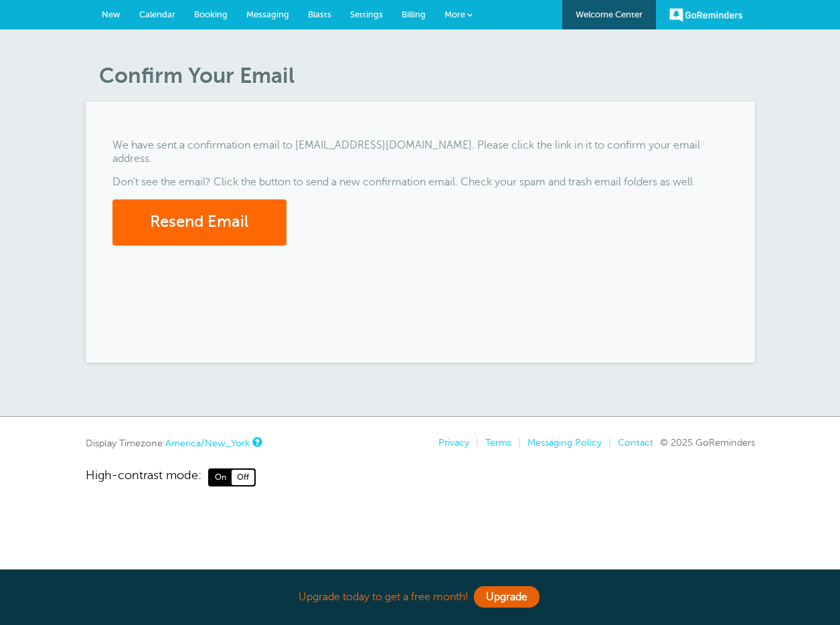  I want to click on a: Terms, so click(498, 442).